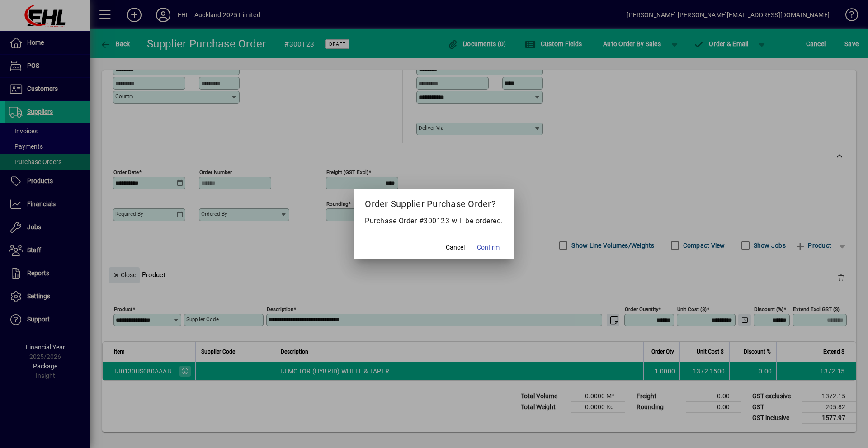 This screenshot has height=448, width=868. What do you see at coordinates (489, 248) in the screenshot?
I see `button: Confirm` at bounding box center [489, 248].